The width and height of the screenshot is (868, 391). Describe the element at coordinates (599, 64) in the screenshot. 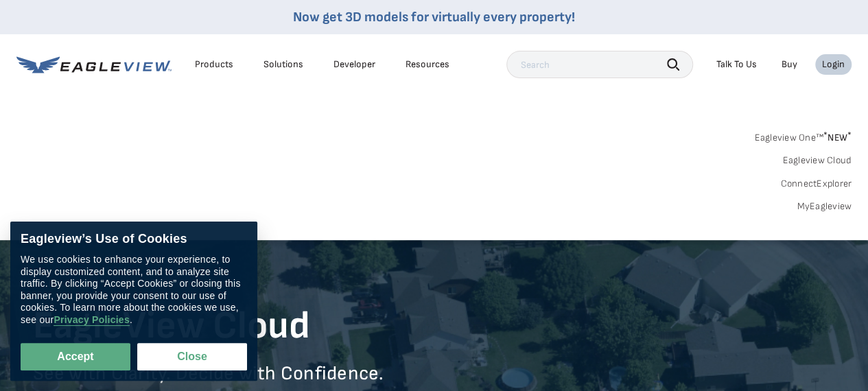

I see `input: Search` at that location.